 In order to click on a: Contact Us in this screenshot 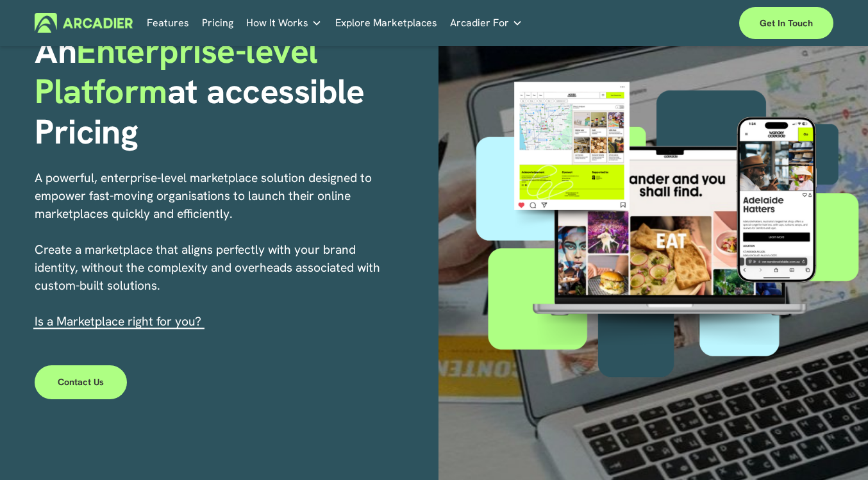, I will do `click(80, 383)`.